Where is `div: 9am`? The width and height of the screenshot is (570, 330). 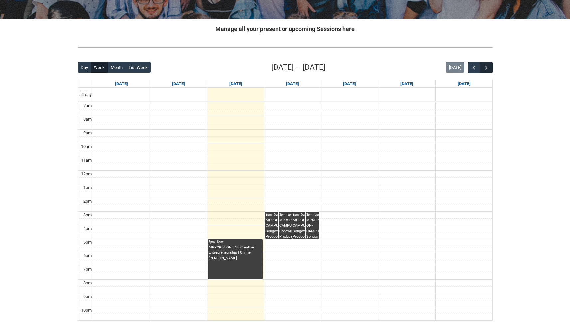
div: 9am is located at coordinates (87, 133).